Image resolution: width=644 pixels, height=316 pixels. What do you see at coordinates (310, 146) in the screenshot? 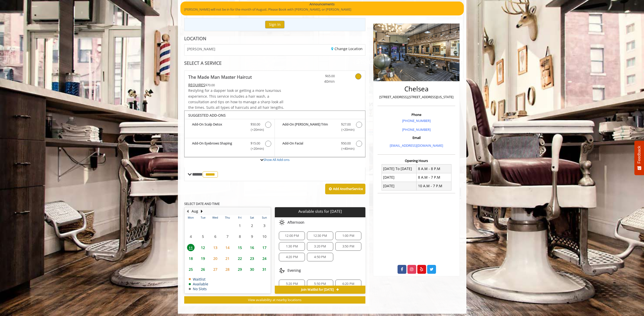
I see `b: Add-On Facial` at bounding box center [310, 146].